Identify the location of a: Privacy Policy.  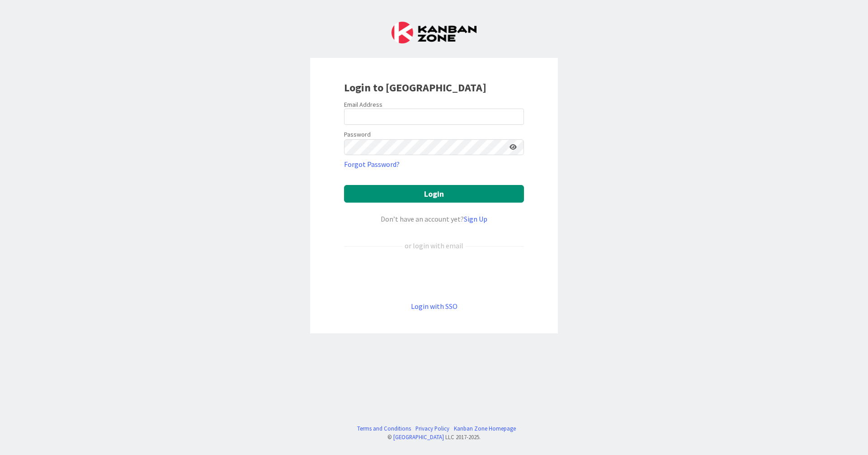
(432, 428).